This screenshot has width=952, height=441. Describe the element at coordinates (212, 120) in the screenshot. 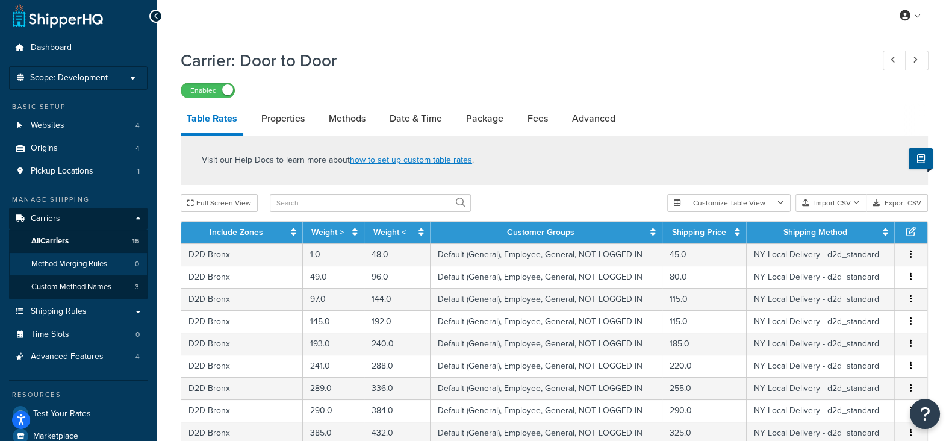

I see `a: Table Rates` at that location.